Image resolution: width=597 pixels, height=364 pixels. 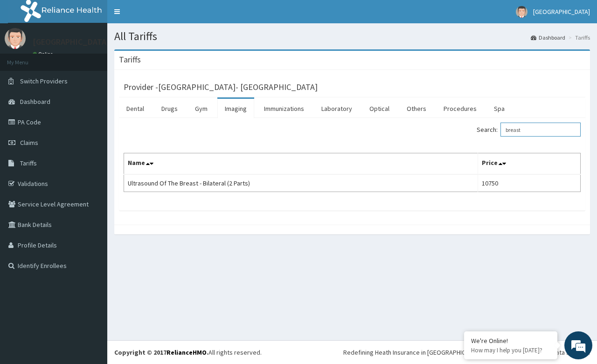 What do you see at coordinates (540, 130) in the screenshot?
I see `input: Search:` at bounding box center [540, 130].